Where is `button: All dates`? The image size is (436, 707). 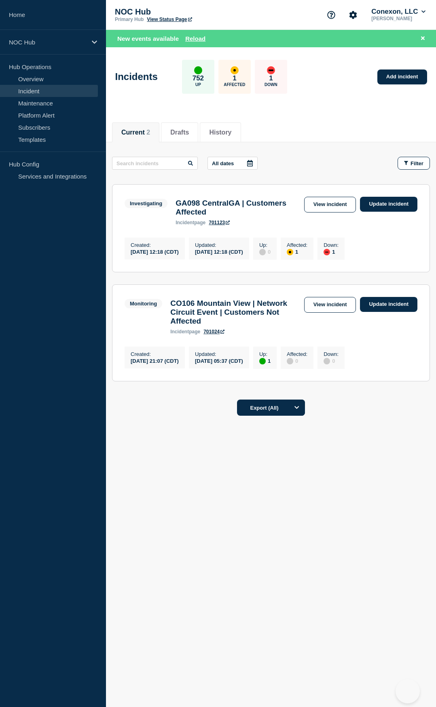
button: All dates is located at coordinates (232, 163).